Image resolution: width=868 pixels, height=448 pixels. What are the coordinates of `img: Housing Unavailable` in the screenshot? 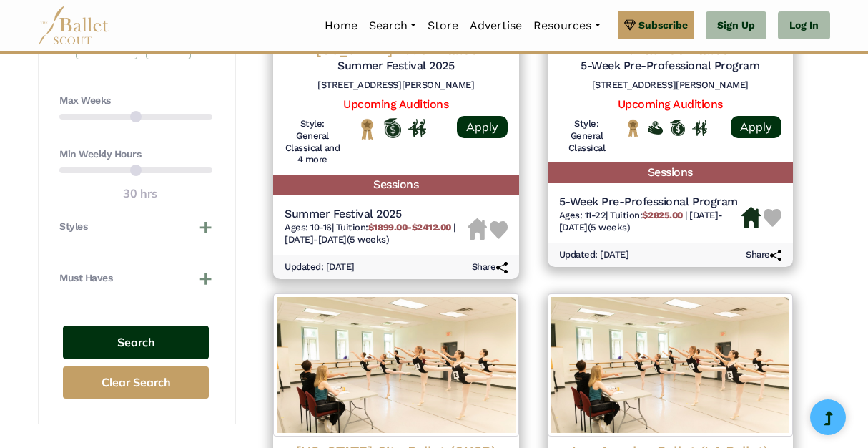 It's located at (477, 229).